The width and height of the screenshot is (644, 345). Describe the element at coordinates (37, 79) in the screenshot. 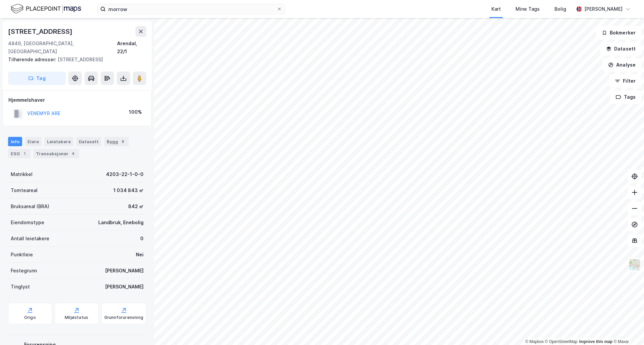

I see `button: Tag` at that location.